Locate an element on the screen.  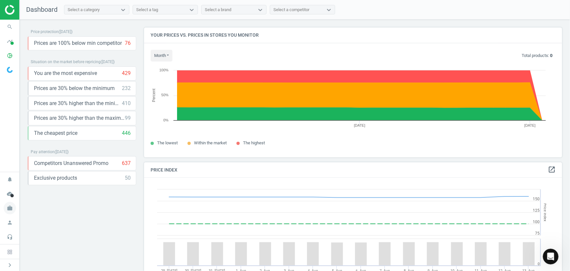
text: 0 is located at coordinates (539, 263).